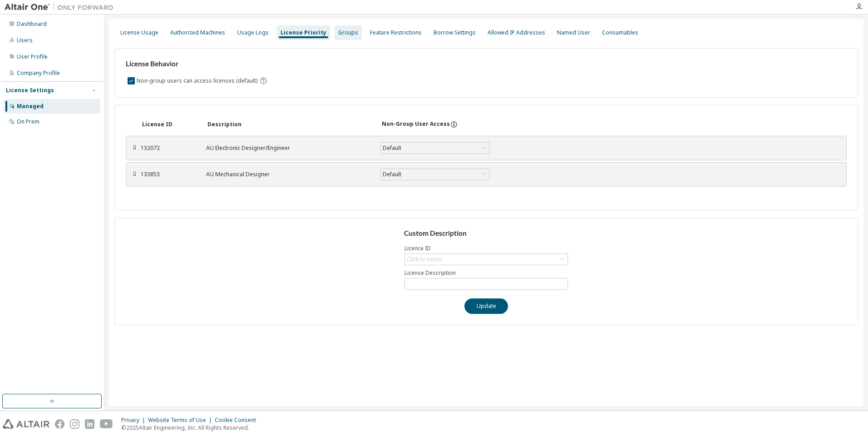  Describe the element at coordinates (30, 90) in the screenshot. I see `div: License Settings` at that location.